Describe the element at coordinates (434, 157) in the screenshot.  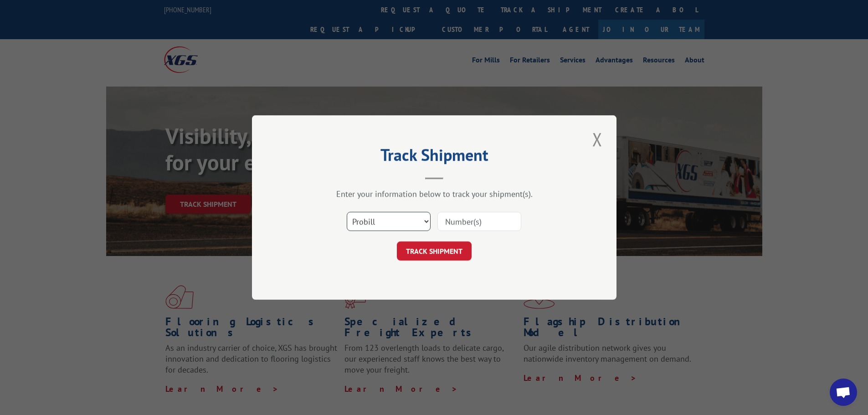
I see `h2: Track Shipment` at that location.